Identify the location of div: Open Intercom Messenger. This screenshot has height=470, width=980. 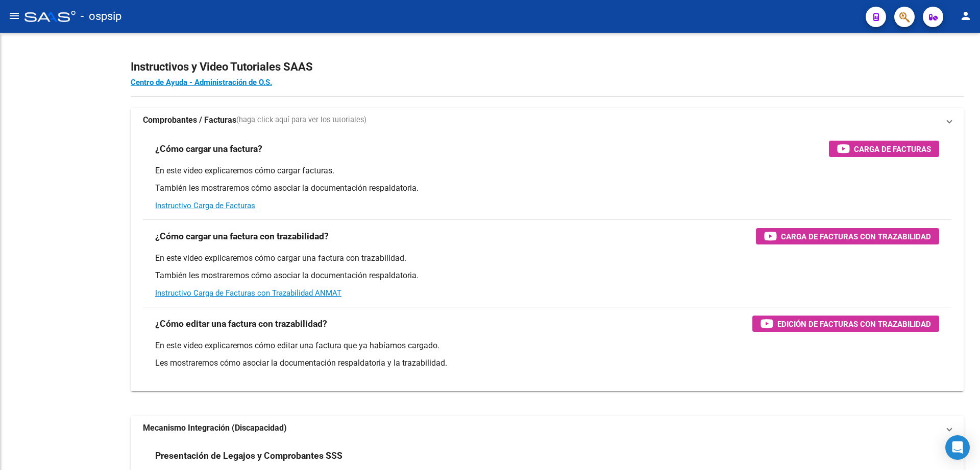
(958, 448).